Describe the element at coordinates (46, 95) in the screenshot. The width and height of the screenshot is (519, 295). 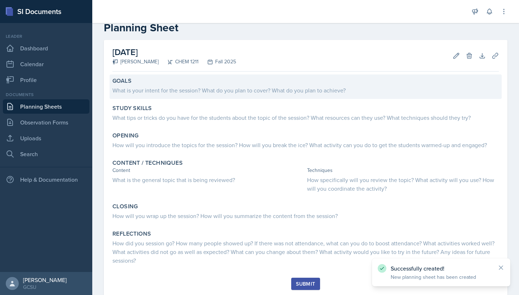
I see `div: Documents` at that location.